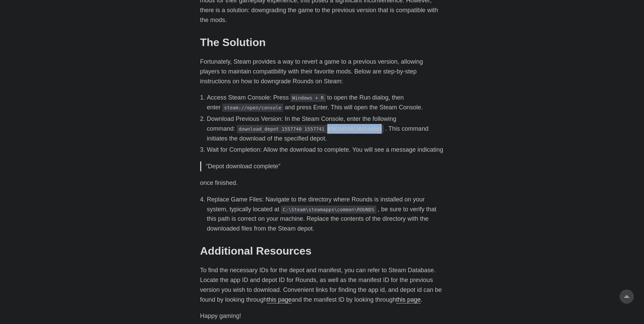  What do you see at coordinates (308, 98) in the screenshot?
I see `code: Windows + R` at bounding box center [308, 98].